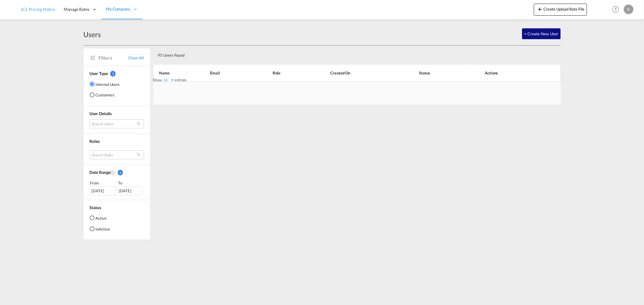 The height and width of the screenshot is (305, 644). What do you see at coordinates (38, 9) in the screenshot?
I see `span: LCL Pricing Matrix` at bounding box center [38, 9].